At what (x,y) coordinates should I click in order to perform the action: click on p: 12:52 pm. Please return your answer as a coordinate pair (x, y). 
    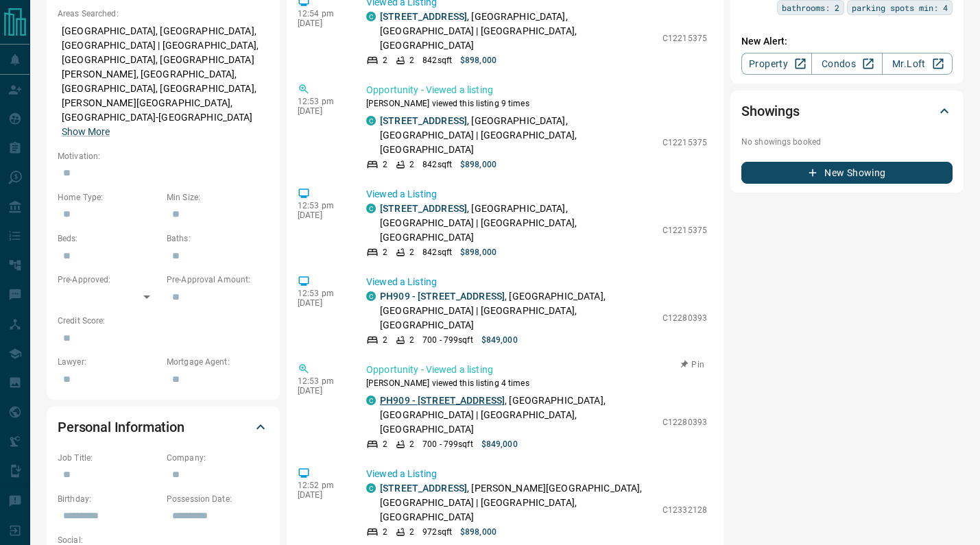
    Looking at the image, I should click on (322, 486).